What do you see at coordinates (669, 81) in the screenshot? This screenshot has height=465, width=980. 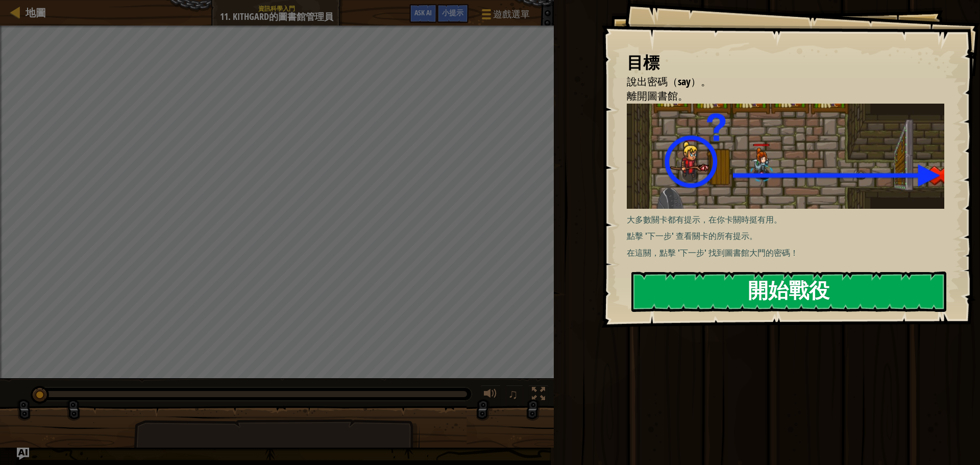 I see `span: 說出密碼（say）。` at bounding box center [669, 81].